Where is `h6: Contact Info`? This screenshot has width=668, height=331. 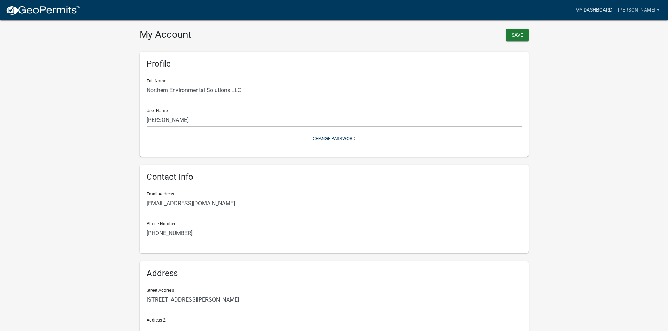 h6: Contact Info is located at coordinates (334, 177).